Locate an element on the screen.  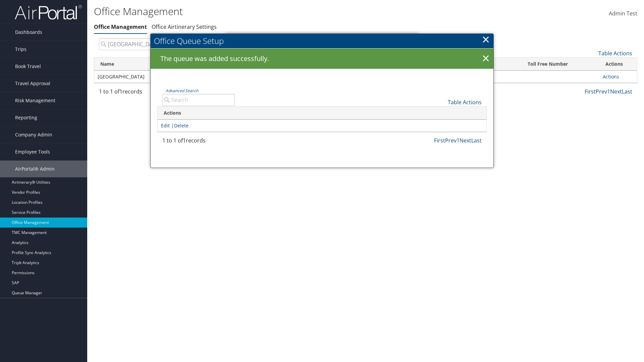
a: Edit is located at coordinates (165, 125).